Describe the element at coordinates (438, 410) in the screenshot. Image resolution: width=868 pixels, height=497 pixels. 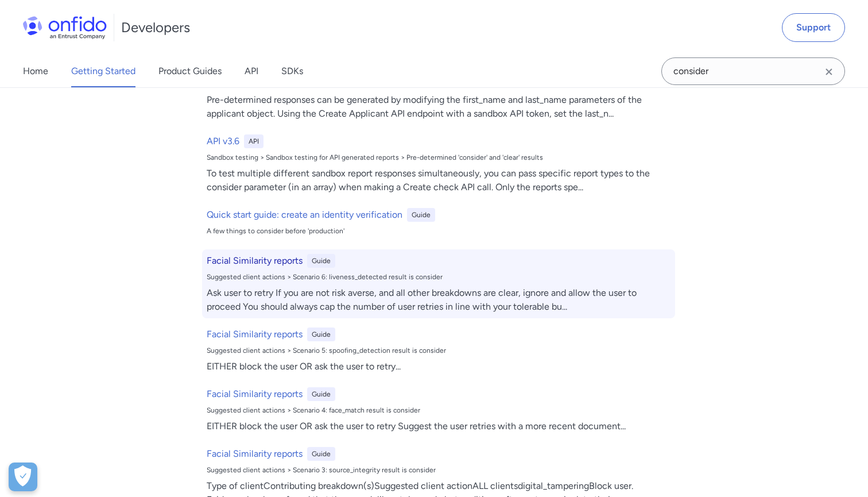
I see `div: Suggested client actions > Scenario 4: face_match result is consider` at that location.